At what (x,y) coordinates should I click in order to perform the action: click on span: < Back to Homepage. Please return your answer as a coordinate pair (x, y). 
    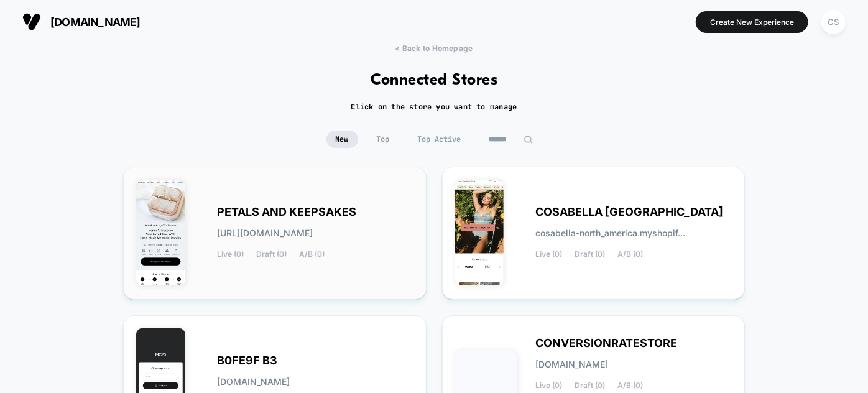
    Looking at the image, I should click on (433, 48).